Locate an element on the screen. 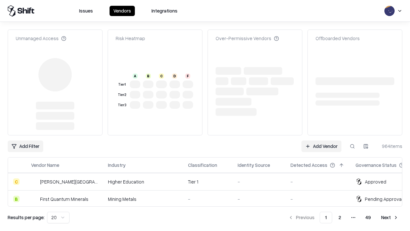  div: First Quantum Minerals is located at coordinates (64, 199).